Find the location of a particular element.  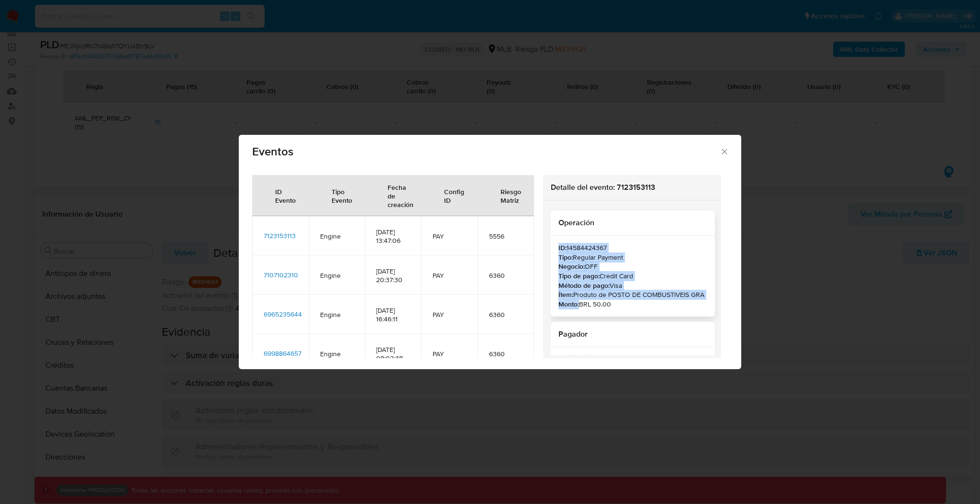

p: Credit Card is located at coordinates (633, 277).